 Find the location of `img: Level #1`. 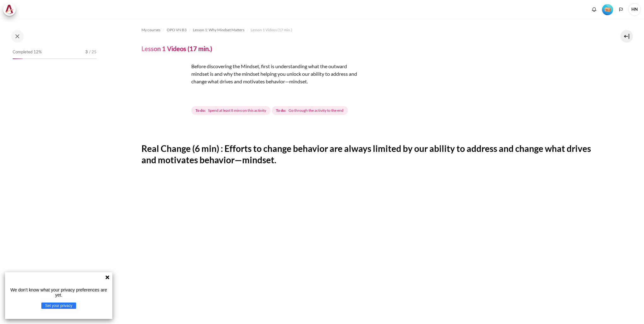

img: Level #1 is located at coordinates (608, 9).